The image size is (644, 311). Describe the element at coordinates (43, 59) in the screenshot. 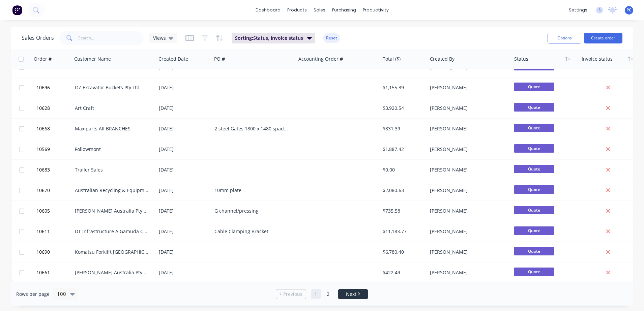

I see `div: Order #` at that location.